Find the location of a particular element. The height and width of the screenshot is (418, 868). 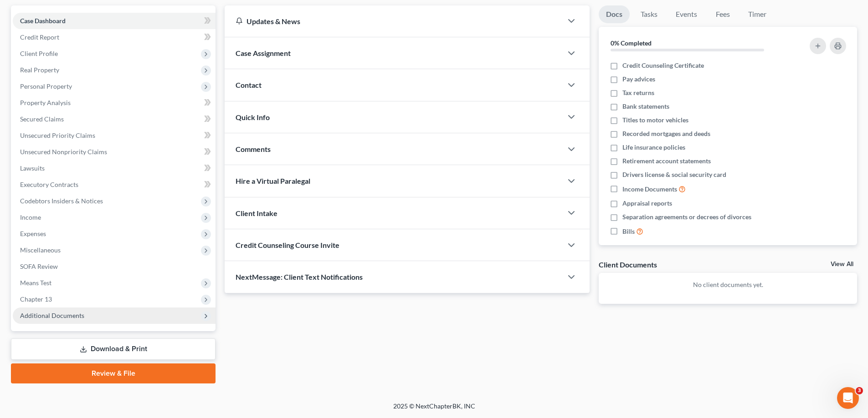

a: SOFA Review is located at coordinates (114, 267).